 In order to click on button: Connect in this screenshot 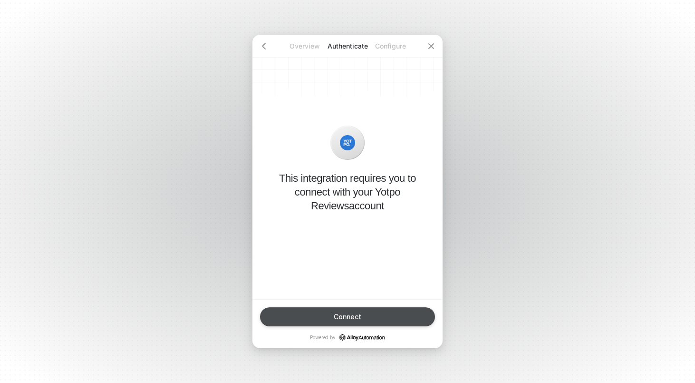, I will do `click(348, 317)`.